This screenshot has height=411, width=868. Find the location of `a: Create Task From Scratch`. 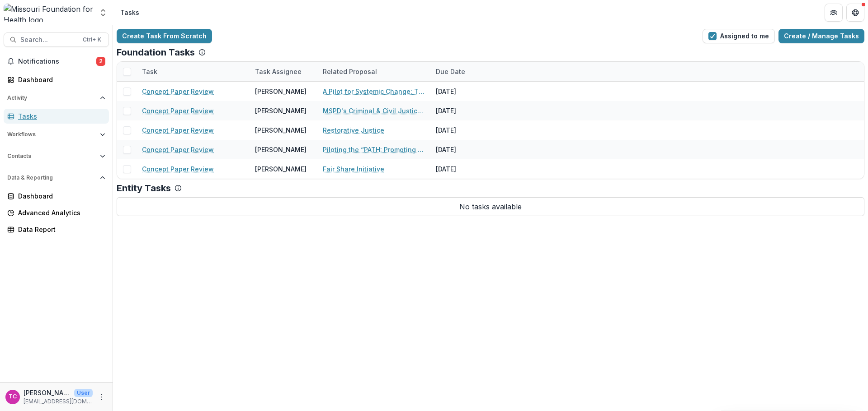

a: Create Task From Scratch is located at coordinates (164, 37).